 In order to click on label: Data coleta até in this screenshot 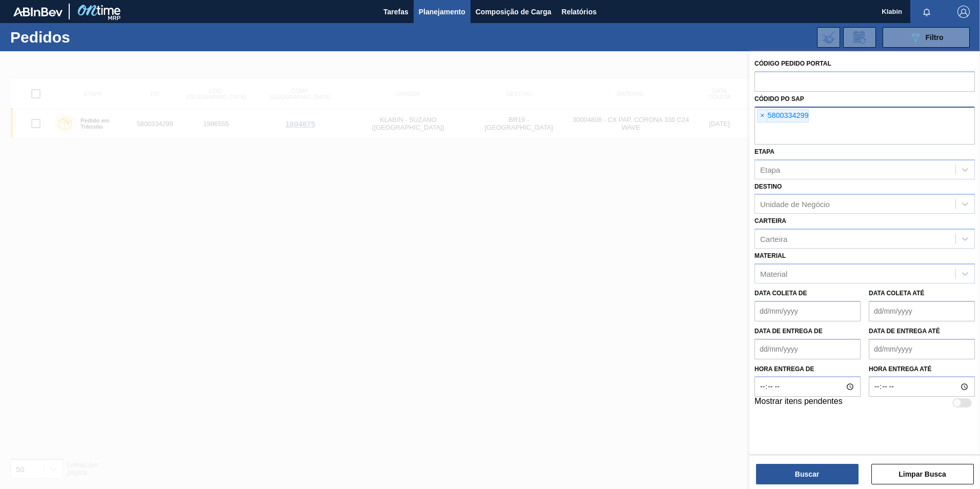, I will do `click(896, 293)`.